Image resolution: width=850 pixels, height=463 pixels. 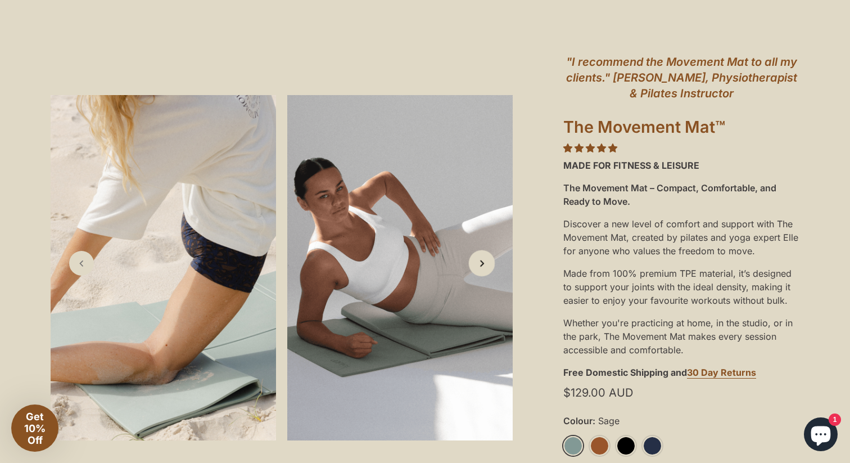 What do you see at coordinates (625, 372) in the screenshot?
I see `strong: Free Domestic Shipping and` at bounding box center [625, 372].